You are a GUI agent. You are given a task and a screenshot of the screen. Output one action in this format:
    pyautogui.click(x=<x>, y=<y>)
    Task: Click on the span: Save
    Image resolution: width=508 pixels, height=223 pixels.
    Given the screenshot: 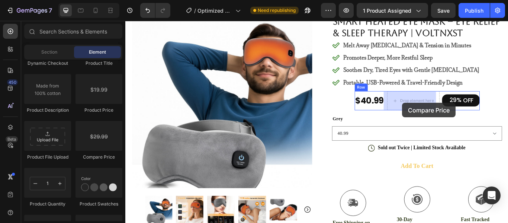 What is the action you would take?
    pyautogui.click(x=443, y=10)
    